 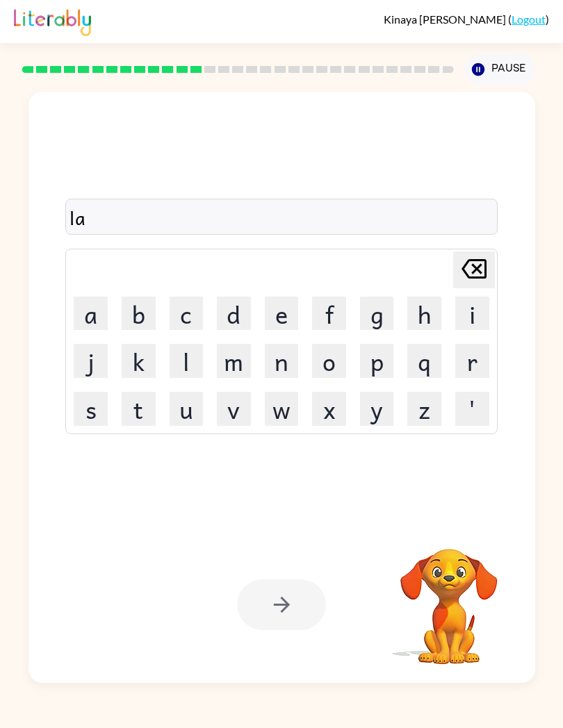 I want to click on button: n, so click(x=282, y=360).